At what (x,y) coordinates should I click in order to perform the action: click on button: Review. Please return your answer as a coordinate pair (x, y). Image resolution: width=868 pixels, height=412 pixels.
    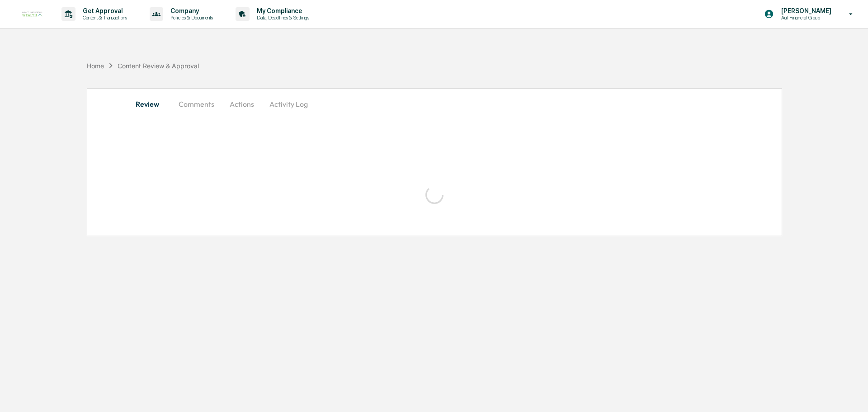
    Looking at the image, I should click on (151, 104).